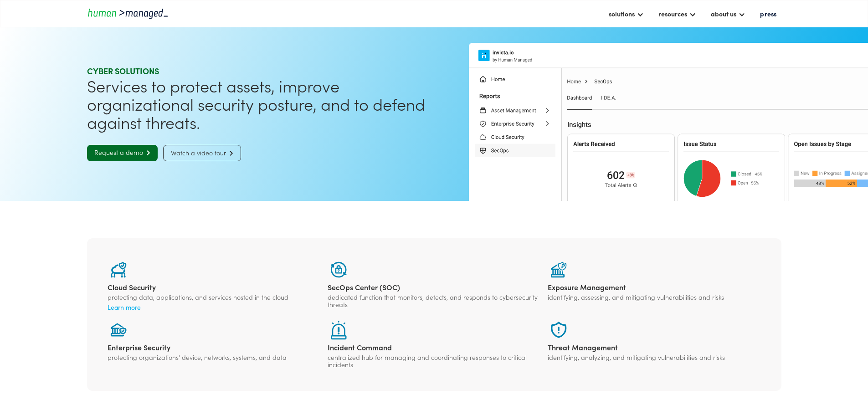 This screenshot has height=415, width=868. What do you see at coordinates (654, 357) in the screenshot?
I see `div: identifying, analyzing, and mitigating vulnerabilities and risks` at bounding box center [654, 357].